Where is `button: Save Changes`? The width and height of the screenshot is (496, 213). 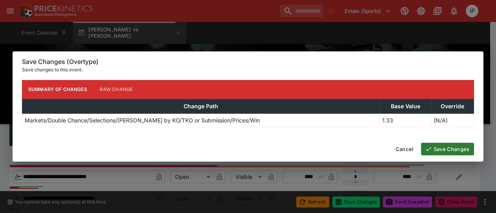 button: Save Changes is located at coordinates (448, 149).